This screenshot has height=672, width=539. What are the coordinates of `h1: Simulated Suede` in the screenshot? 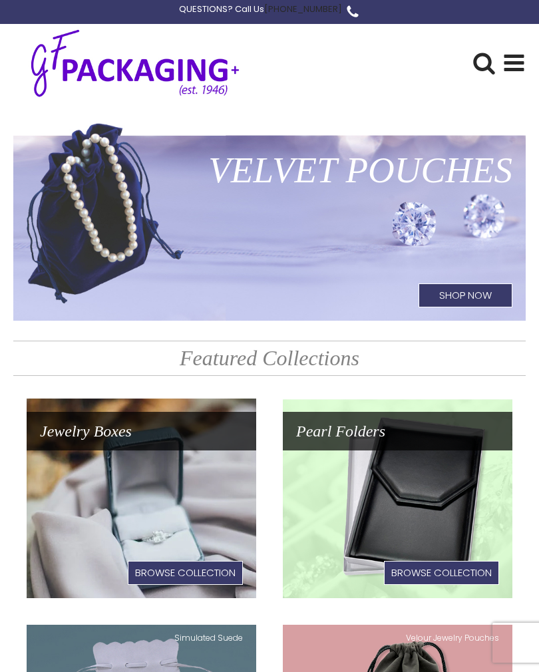 It's located at (141, 637).